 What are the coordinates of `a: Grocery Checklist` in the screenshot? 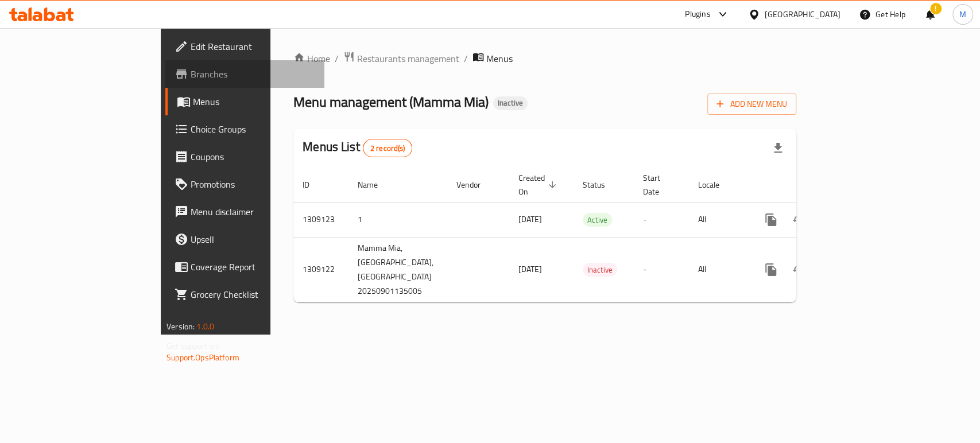 It's located at (244, 295).